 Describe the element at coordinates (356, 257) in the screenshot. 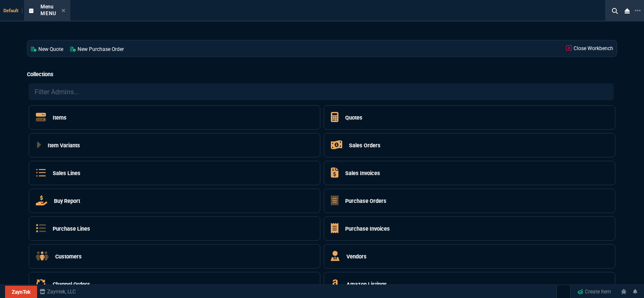

I see `h5: Vendors` at that location.